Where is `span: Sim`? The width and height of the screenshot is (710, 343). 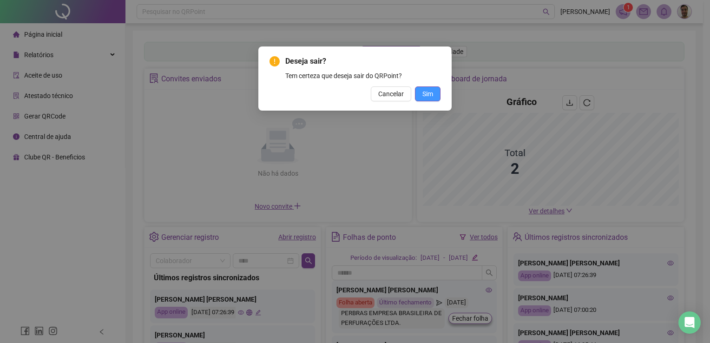
span: Sim is located at coordinates (428, 94).